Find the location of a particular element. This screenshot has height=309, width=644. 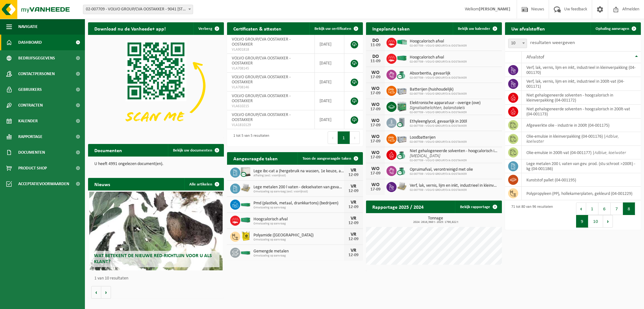

img: HK-XP-30-GN-00 is located at coordinates (402, 42).